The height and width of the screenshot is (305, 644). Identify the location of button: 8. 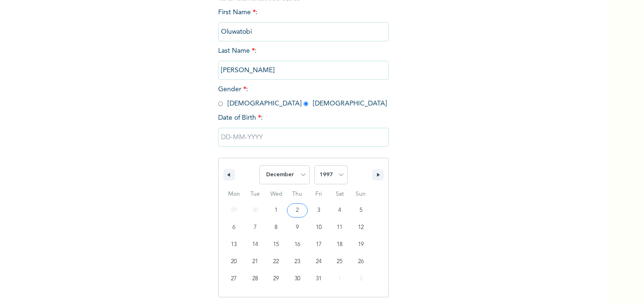
(276, 228).